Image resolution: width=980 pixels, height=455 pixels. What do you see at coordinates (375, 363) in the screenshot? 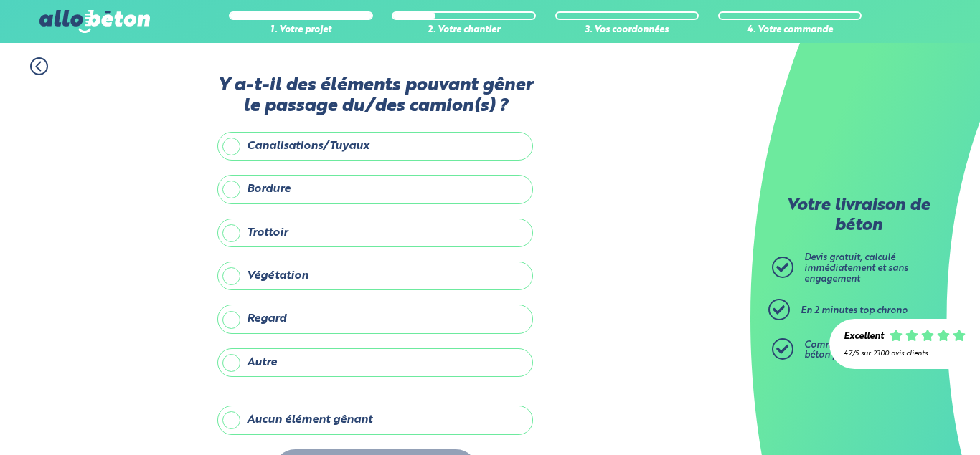
I see `label: Autre` at bounding box center [375, 363].